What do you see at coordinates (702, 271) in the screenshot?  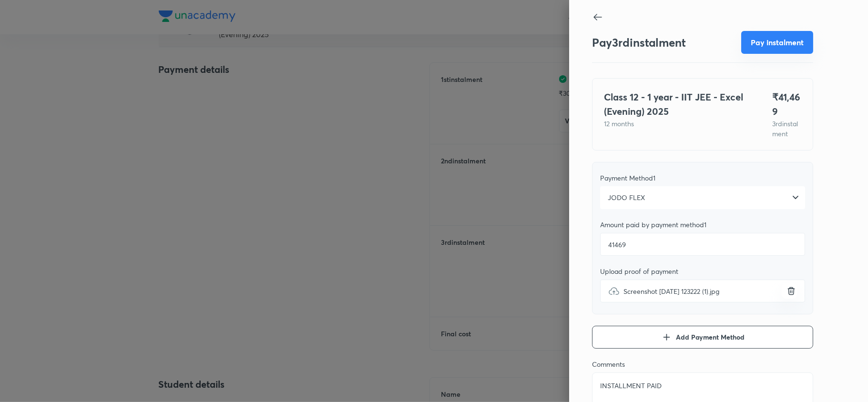 I see `div: Upload proof of payment` at bounding box center [702, 271].